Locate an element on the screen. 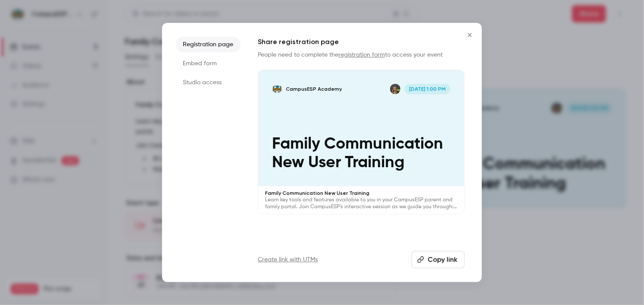 Image resolution: width=644 pixels, height=305 pixels. h1: Share registration page is located at coordinates (361, 42).